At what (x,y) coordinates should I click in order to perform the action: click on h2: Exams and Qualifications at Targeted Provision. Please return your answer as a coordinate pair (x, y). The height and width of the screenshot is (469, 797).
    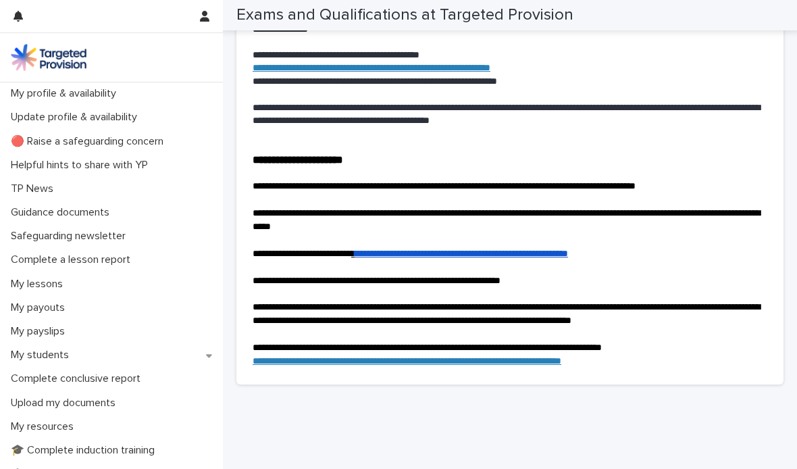
    Looking at the image, I should click on (405, 15).